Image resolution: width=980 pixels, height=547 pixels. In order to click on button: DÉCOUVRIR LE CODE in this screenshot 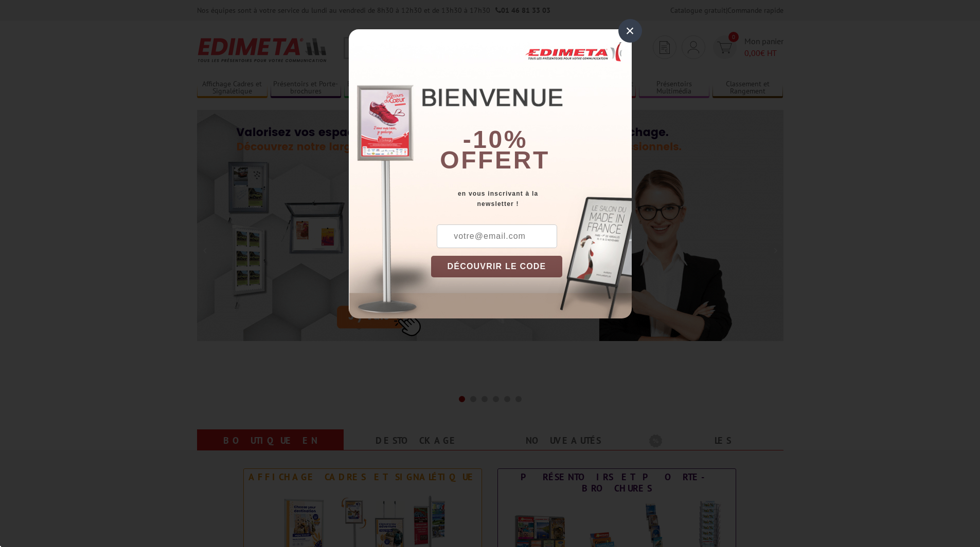, I will do `click(497, 267)`.